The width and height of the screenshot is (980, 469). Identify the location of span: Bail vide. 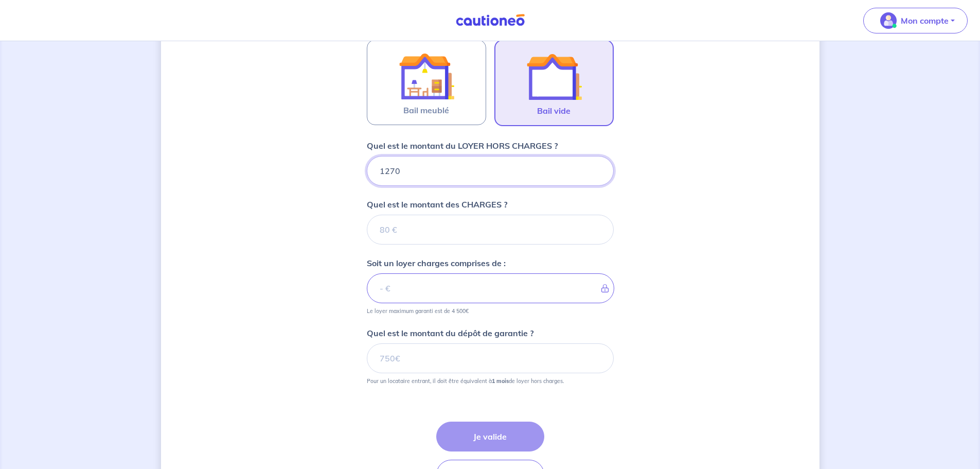
(553, 111).